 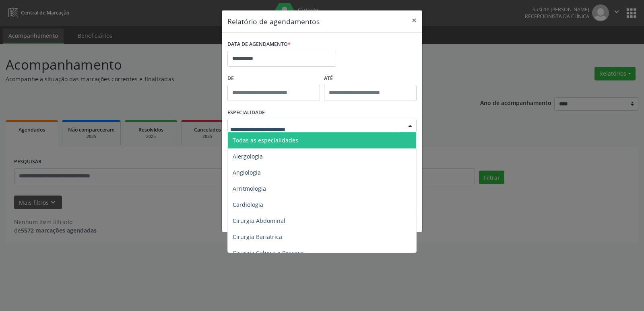 I want to click on label: DATA DE AGENDAMENTO, so click(x=259, y=44).